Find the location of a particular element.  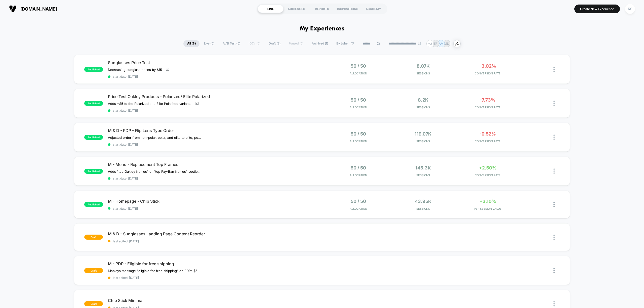

span: M - PDP - Eligible for free shipping is located at coordinates (215, 264).